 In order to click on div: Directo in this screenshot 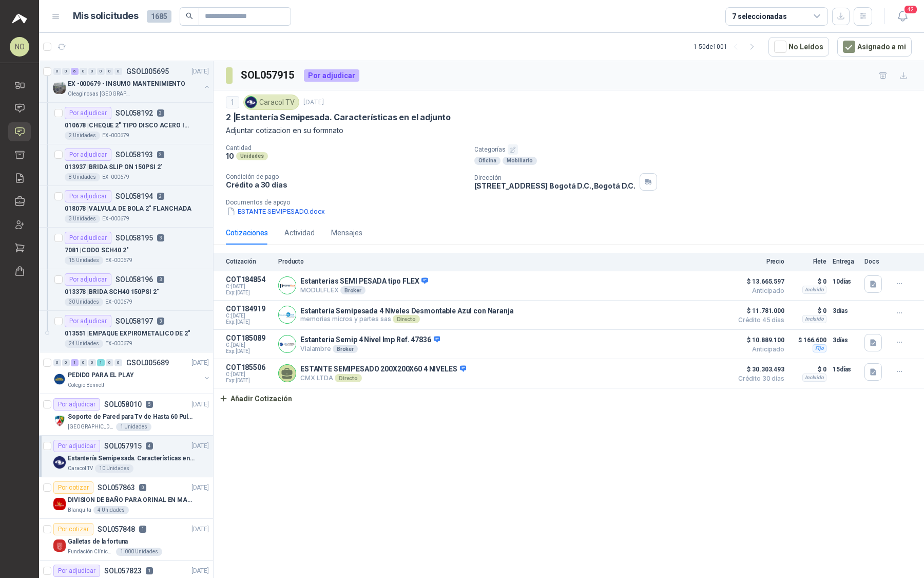, I will do `click(348, 378)`.